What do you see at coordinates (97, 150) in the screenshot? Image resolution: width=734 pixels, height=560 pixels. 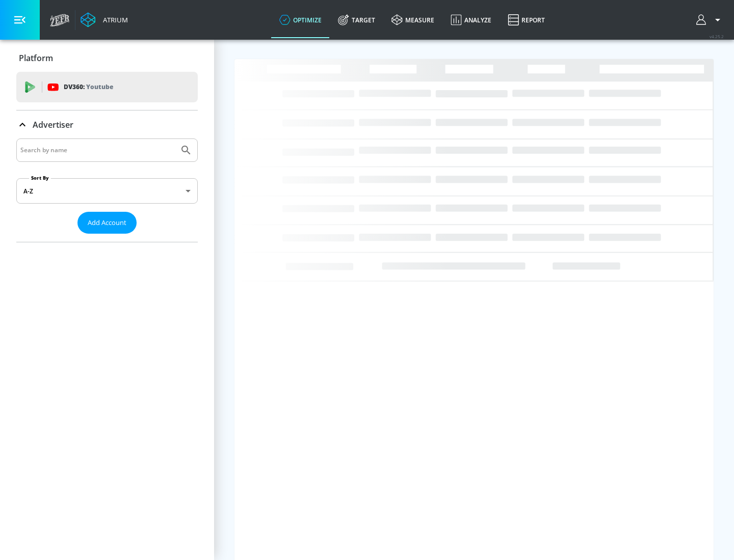 I see `input: Search by name` at bounding box center [97, 150].